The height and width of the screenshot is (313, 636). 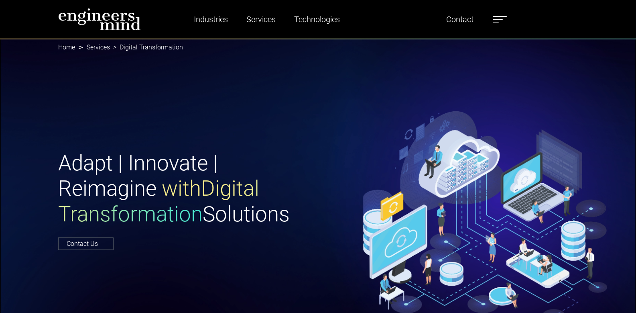 What do you see at coordinates (147, 47) in the screenshot?
I see `li: Digital Transformation` at bounding box center [147, 47].